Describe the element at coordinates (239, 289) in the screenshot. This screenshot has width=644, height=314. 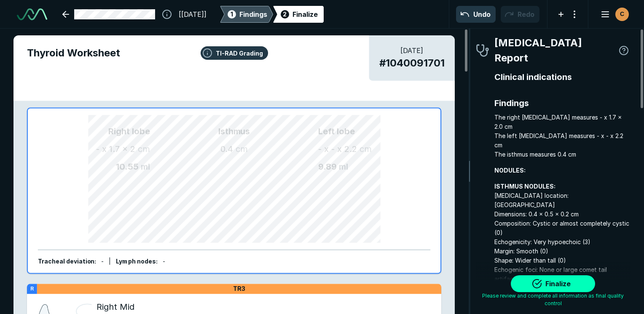
I see `span: TR3` at that location.